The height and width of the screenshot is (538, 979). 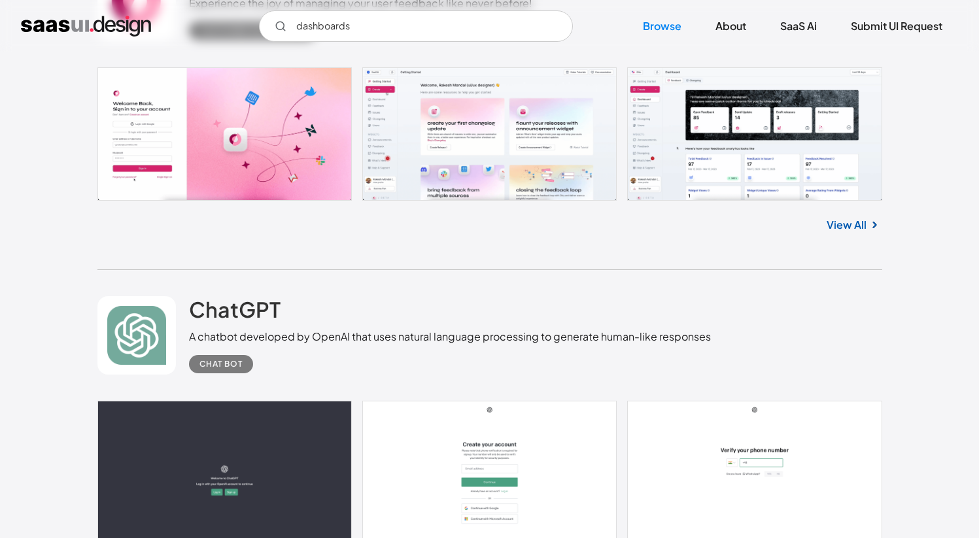 I want to click on a: Browse, so click(x=662, y=26).